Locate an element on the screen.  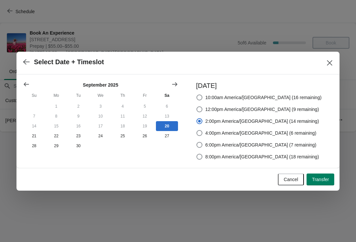
button: Show next month, October 2025 is located at coordinates (175, 84).